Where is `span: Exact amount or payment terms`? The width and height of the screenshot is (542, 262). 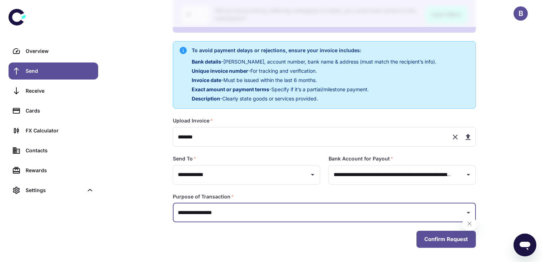
span: Exact amount or payment terms is located at coordinates (230, 89).